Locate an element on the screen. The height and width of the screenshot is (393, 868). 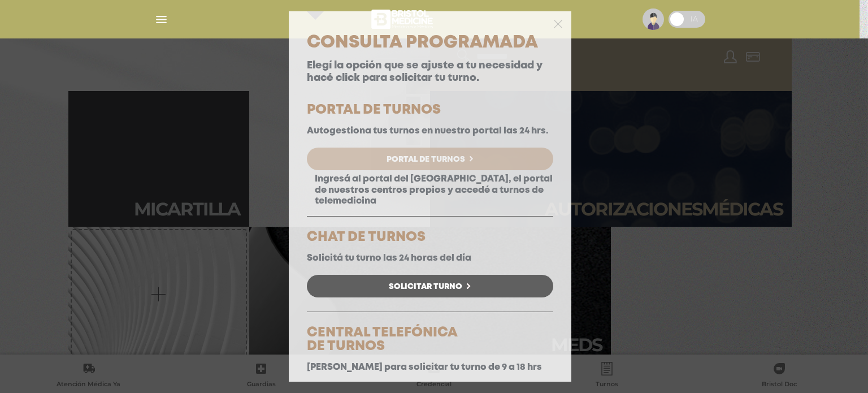
span: Consulta Programada is located at coordinates (423, 42).